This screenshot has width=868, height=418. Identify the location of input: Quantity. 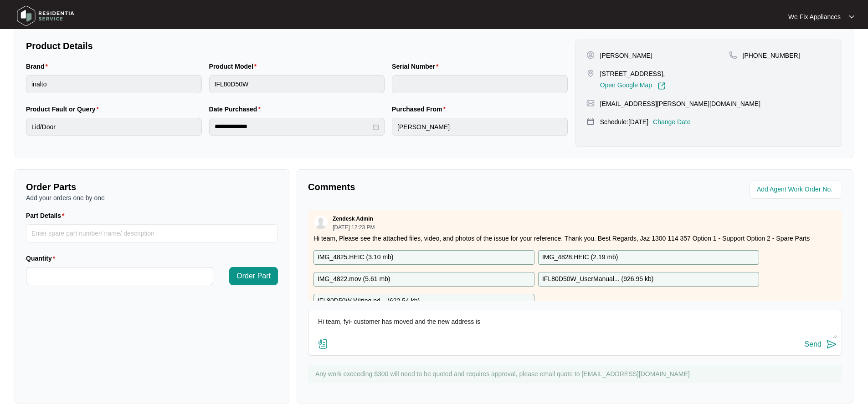
(120, 276).